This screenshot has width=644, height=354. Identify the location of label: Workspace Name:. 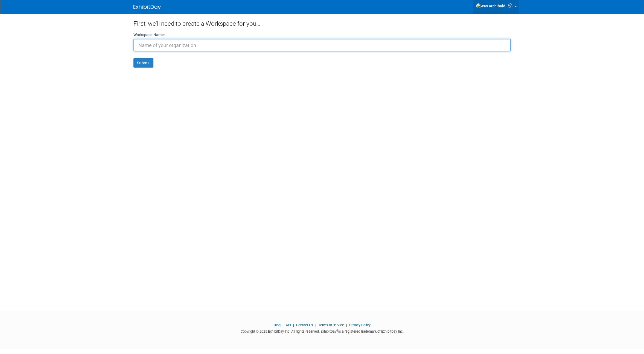
(149, 35).